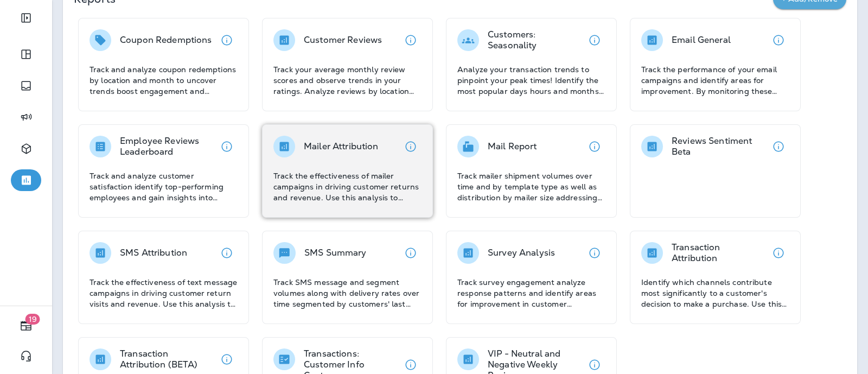  I want to click on p: Reviews Sentiment Beta, so click(719, 147).